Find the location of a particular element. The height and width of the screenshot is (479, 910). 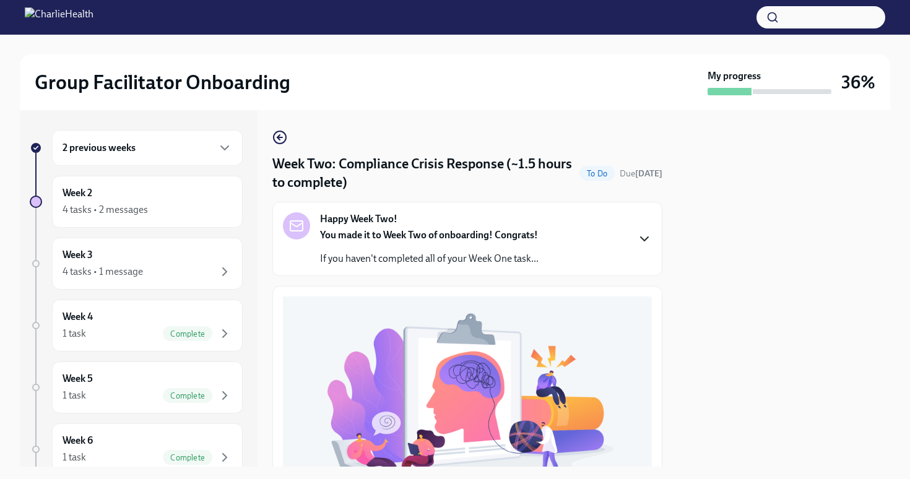

h6: Week 3 is located at coordinates (77, 255).